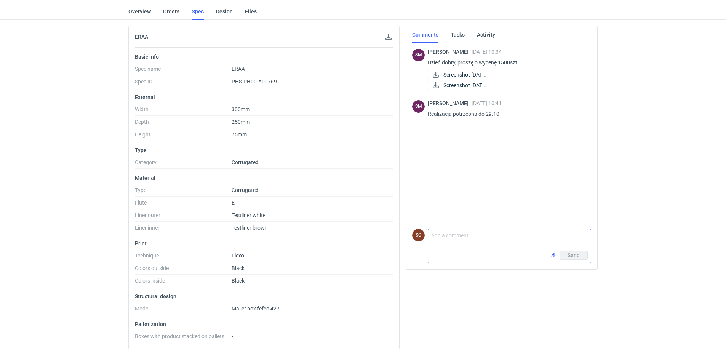  I want to click on p: Realizacja potrzebna do 29.10, so click(506, 114).